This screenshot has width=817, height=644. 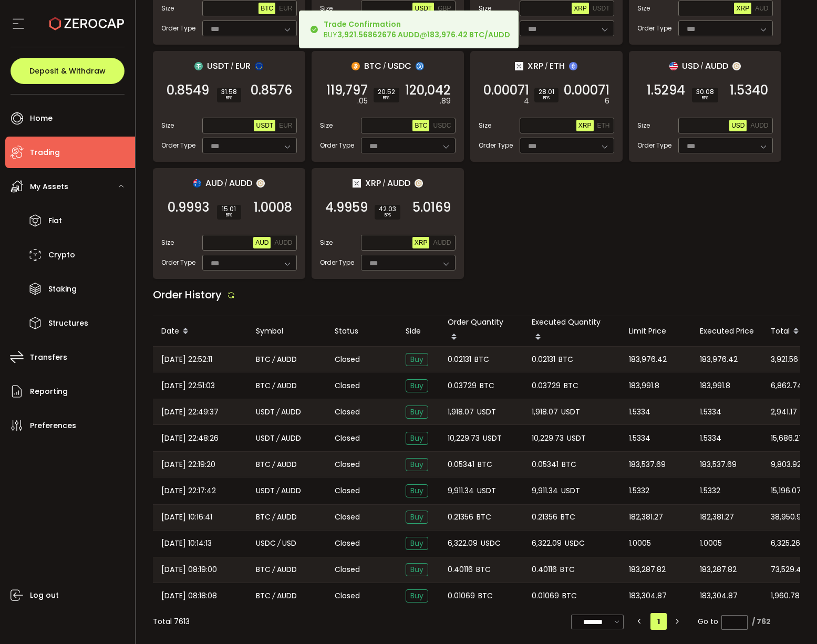 What do you see at coordinates (570, 412) in the screenshot?
I see `span: USDT` at bounding box center [570, 412].